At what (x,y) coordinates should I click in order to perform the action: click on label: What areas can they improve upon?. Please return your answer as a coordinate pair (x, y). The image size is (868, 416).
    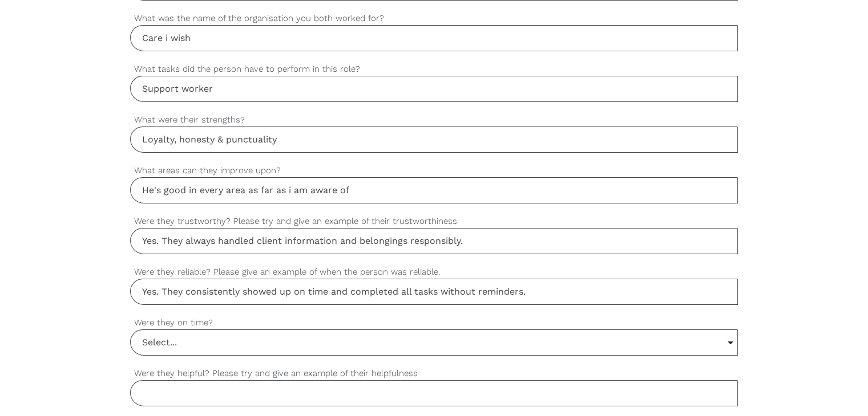
    Looking at the image, I should click on (434, 171).